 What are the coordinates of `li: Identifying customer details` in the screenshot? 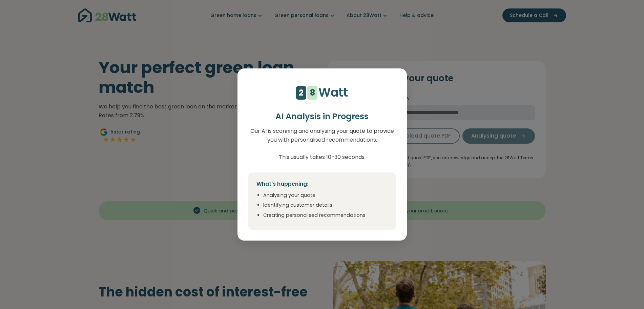 It's located at (325, 205).